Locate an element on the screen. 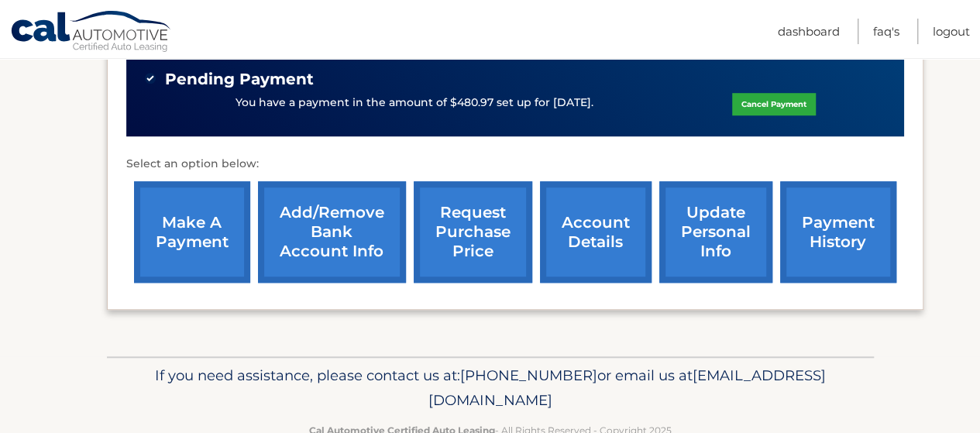 The width and height of the screenshot is (980, 433). span: Pending Payment is located at coordinates (239, 79).